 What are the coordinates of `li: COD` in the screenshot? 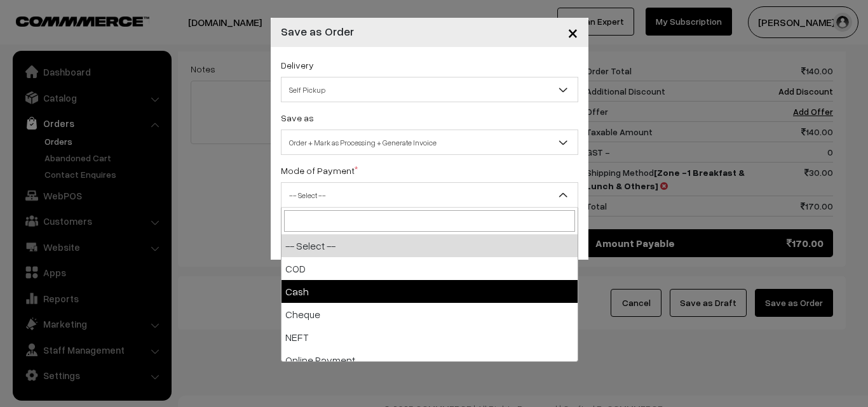 It's located at (429, 268).